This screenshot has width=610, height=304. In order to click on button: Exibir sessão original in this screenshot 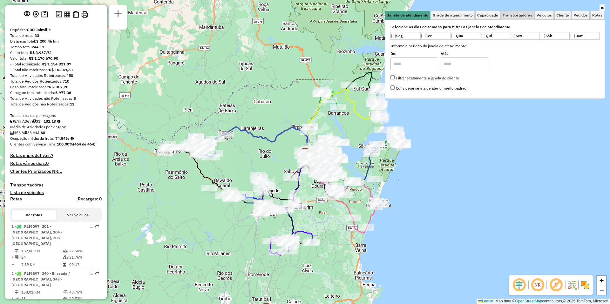, I will do `click(27, 14)`.